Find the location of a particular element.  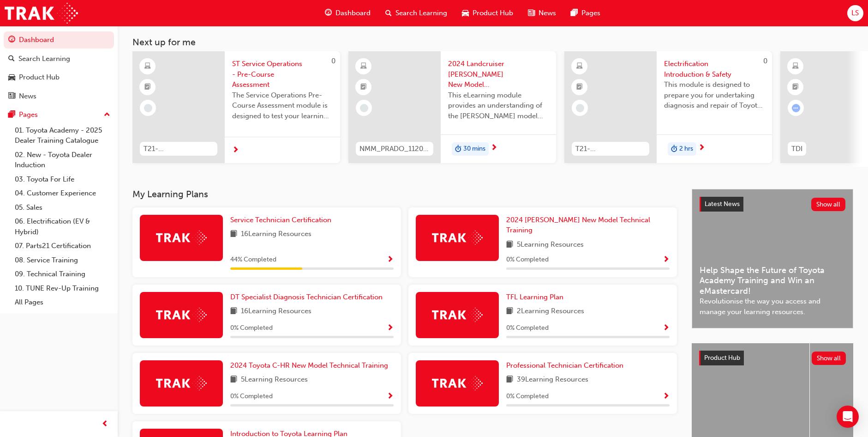

a: 02. New - Toyota Dealer Induction is located at coordinates (62, 160).